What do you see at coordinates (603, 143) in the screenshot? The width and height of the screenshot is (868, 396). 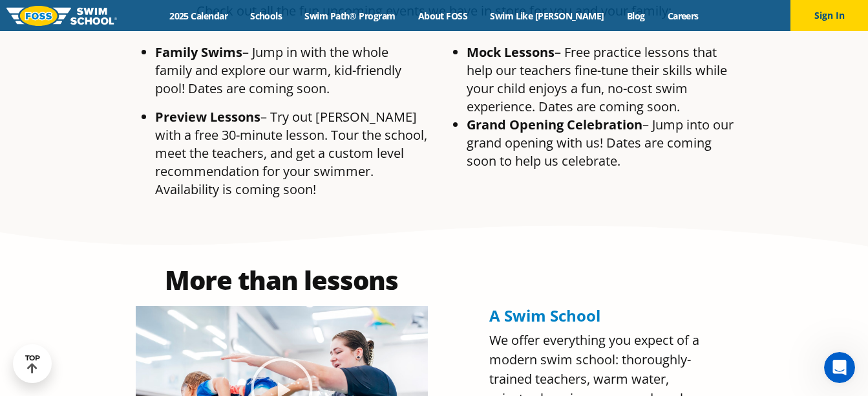 I see `li: – Jump into our grand opening with us! Dates are coming soon to help us celebrate.` at bounding box center [603, 143].